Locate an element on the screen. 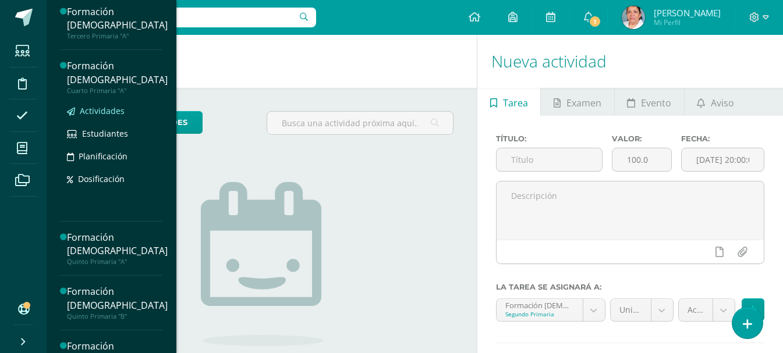 The image size is (783, 353). span: Actividades is located at coordinates (102, 111).